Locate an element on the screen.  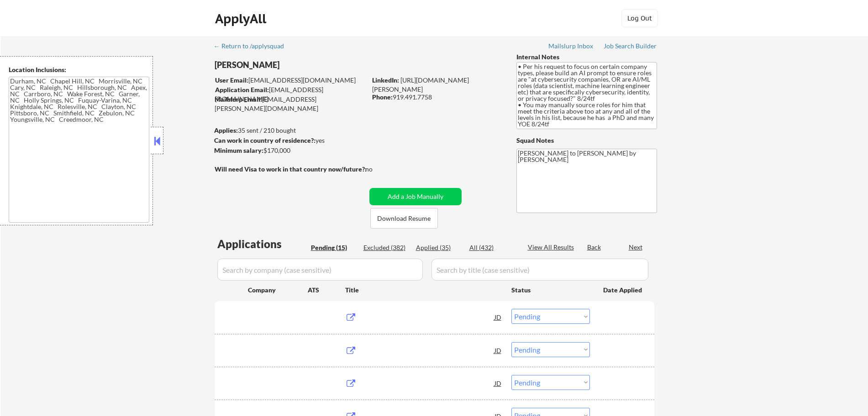
strong: Mailslurp Email: is located at coordinates (238, 99).